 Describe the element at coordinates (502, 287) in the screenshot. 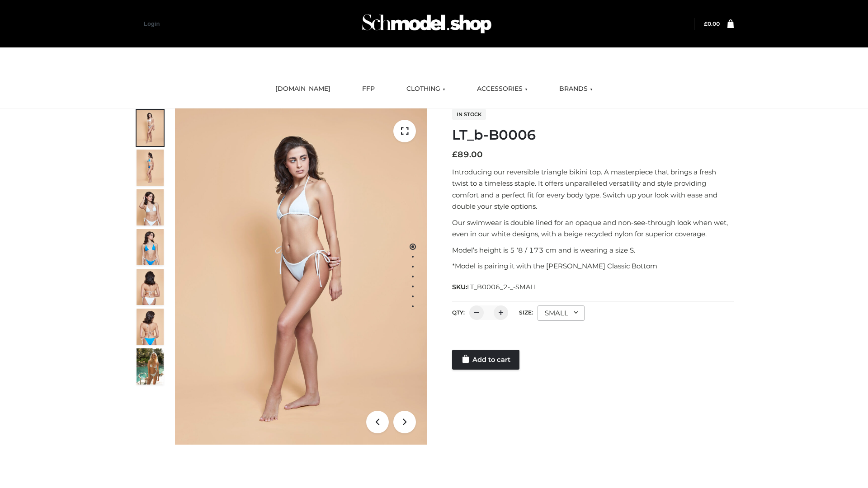

I see `span: LT_B0006_2-_-SMALL` at that location.